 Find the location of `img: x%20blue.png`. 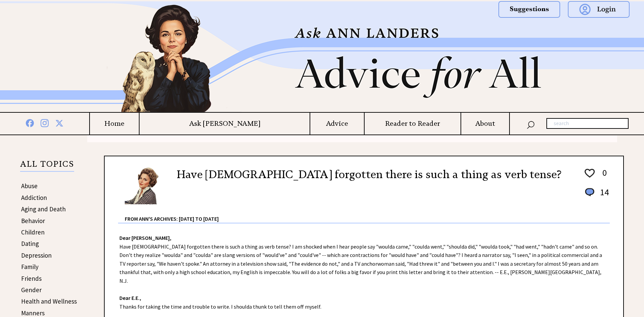

img: x%20blue.png is located at coordinates (59, 123).